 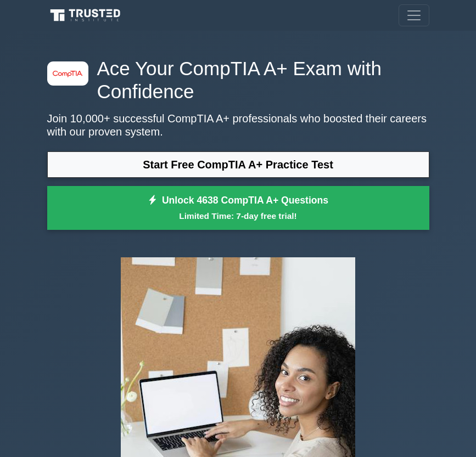 I want to click on p: Join 10,000+ successful CompTIA A+ professionals who boosted their careers with our proven system., so click(x=238, y=125).